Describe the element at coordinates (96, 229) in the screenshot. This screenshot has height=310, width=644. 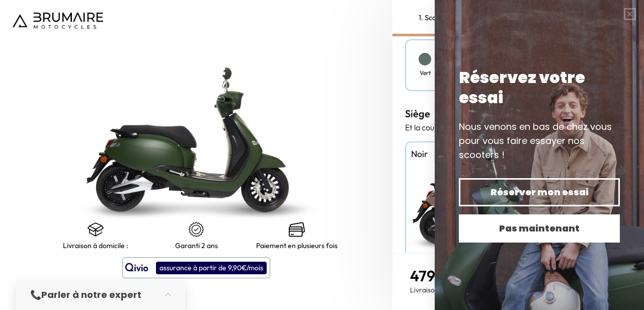
I see `img: shipping.png` at that location.